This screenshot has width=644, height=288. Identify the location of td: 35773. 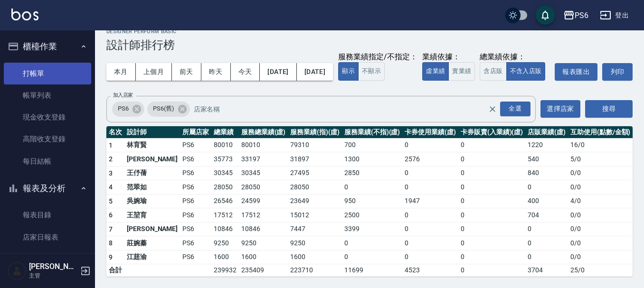
(225, 160).